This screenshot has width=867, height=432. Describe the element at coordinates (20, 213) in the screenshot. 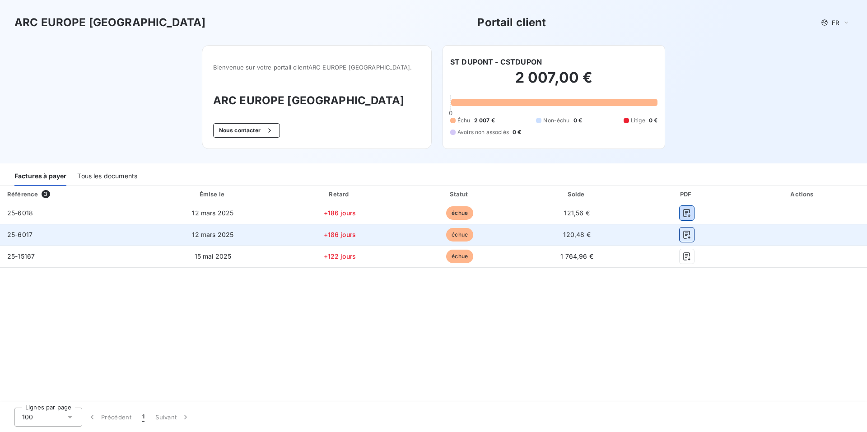

I see `span: 25-6018` at that location.